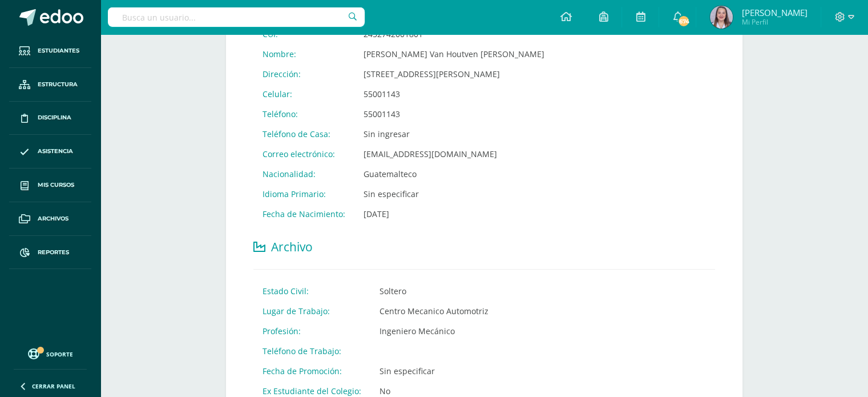 Image resolution: width=868 pixels, height=397 pixels. Describe the element at coordinates (312, 291) in the screenshot. I see `td: Estado Civil:` at that location.